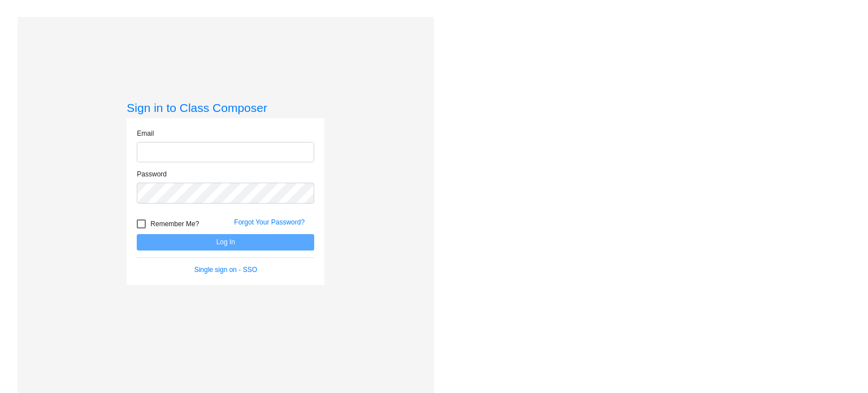 Image resolution: width=868 pixels, height=393 pixels. What do you see at coordinates (269, 222) in the screenshot?
I see `a: Forgot Your Password?` at bounding box center [269, 222].